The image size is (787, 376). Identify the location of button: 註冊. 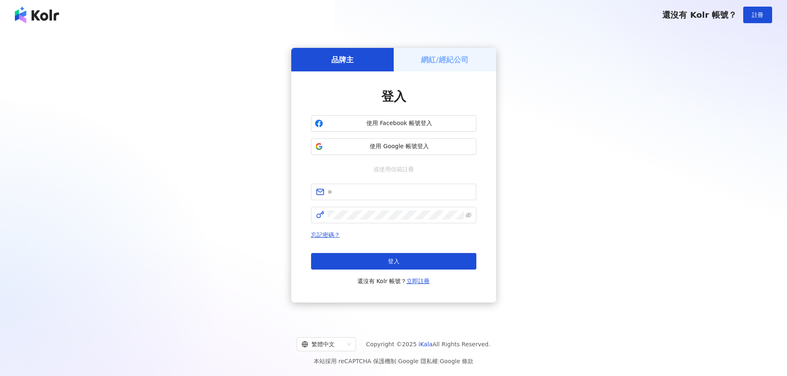
(758, 15).